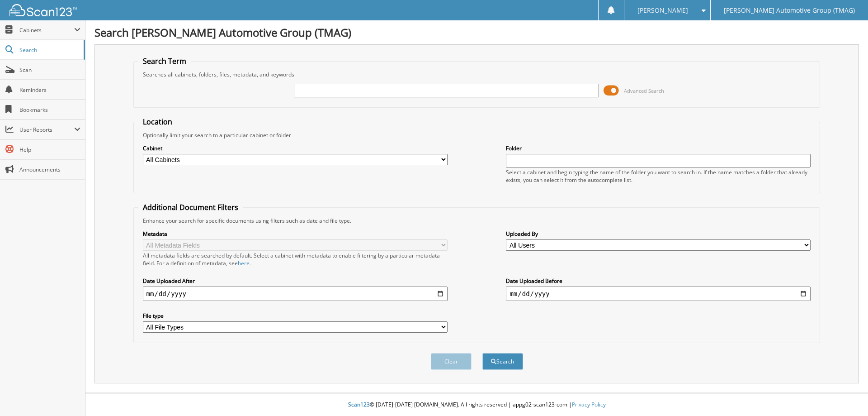 This screenshot has width=868, height=416. Describe the element at coordinates (165, 61) in the screenshot. I see `legend: Search Term` at that location.